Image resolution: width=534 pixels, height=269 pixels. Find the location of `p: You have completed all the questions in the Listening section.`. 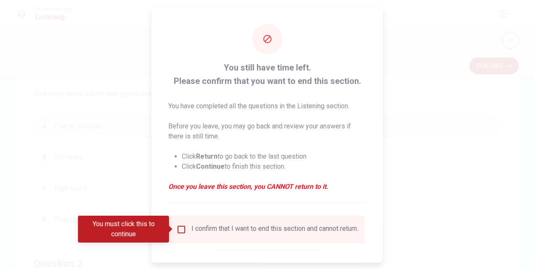

p: You have completed all the questions in the Listening section. is located at coordinates (267, 106).